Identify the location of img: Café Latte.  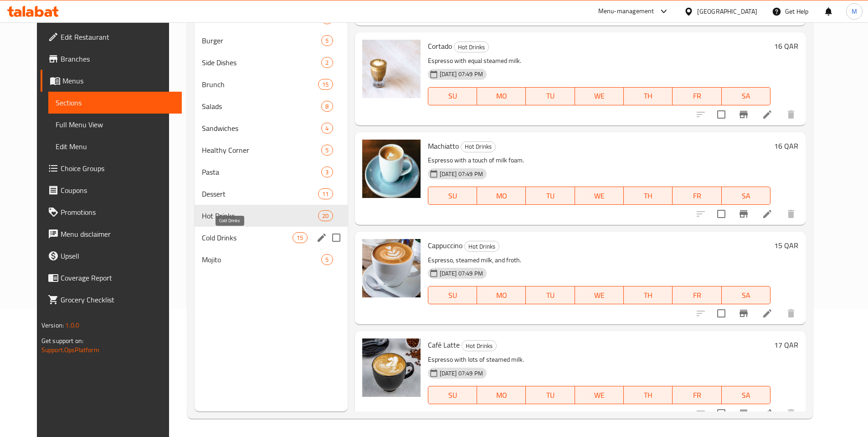
(391, 368).